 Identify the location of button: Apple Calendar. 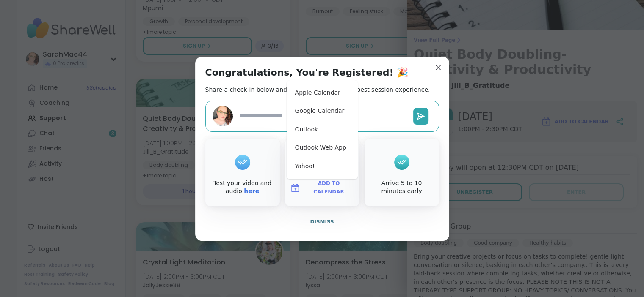
(322, 93).